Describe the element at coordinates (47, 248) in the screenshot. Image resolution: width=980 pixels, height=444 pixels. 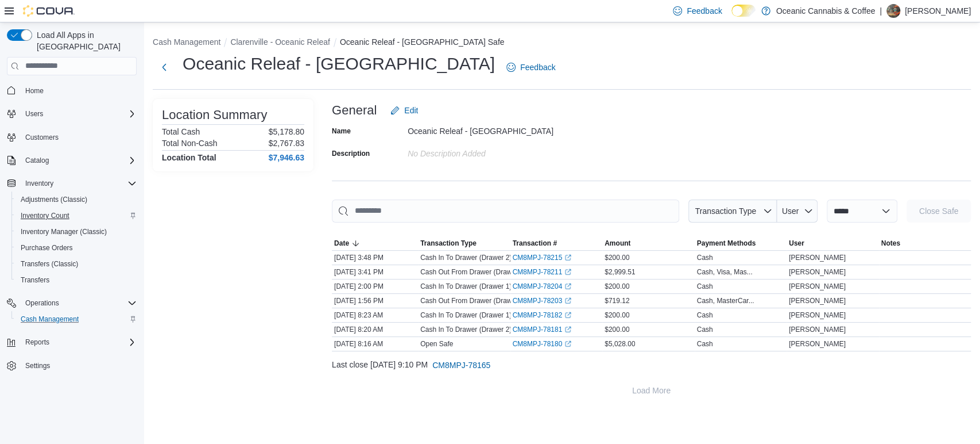
I see `span: Purchase Orders` at that location.